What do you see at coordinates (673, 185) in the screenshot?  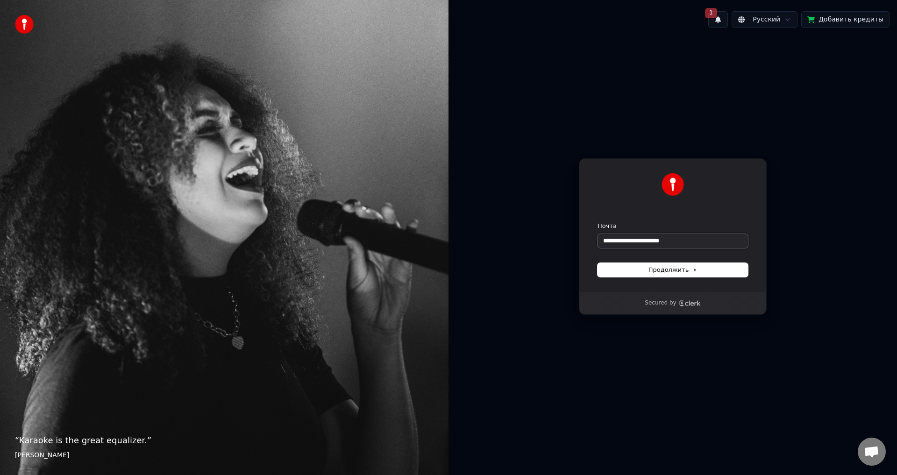 I see `img: Youka` at bounding box center [673, 185].